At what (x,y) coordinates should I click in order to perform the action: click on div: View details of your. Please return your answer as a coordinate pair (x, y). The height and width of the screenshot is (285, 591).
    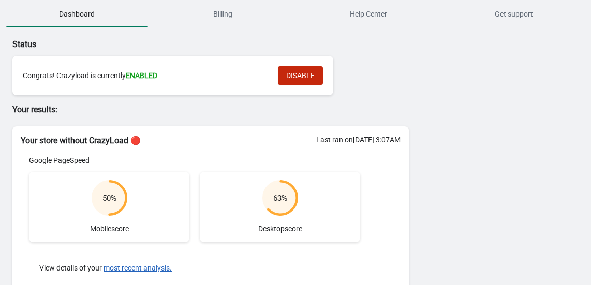
    Looking at the image, I should click on (194, 268).